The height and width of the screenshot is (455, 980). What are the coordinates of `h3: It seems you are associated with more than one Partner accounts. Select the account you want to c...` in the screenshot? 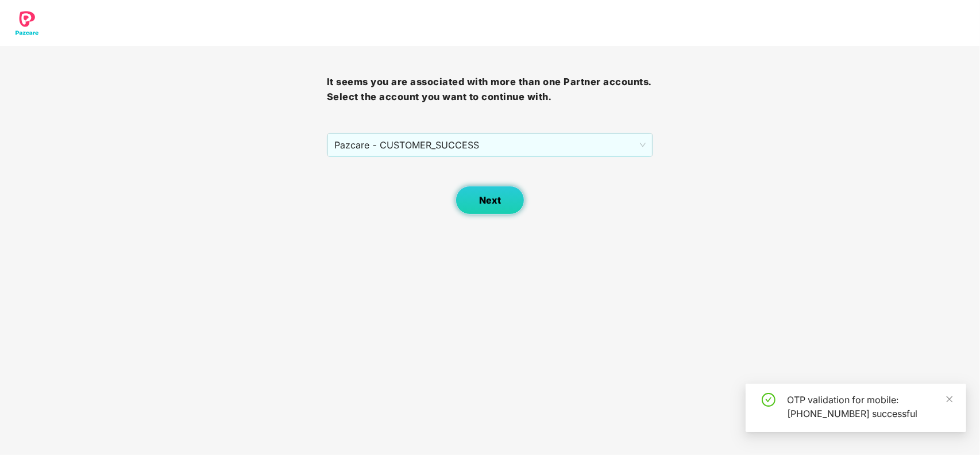 It's located at (490, 89).